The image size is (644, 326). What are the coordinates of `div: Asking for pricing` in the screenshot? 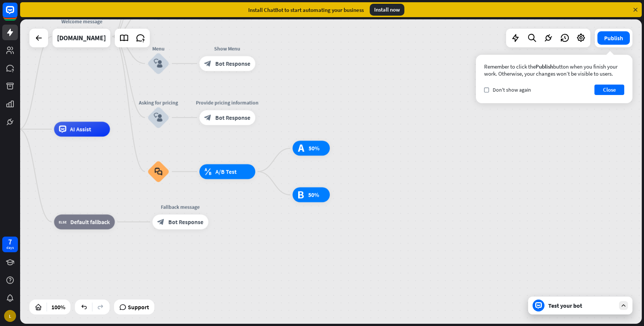 It's located at (158, 103).